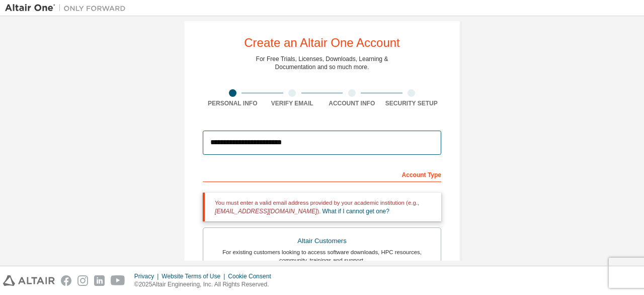 Image resolution: width=644 pixels, height=295 pixels. I want to click on img: altair_logo.svg, so click(29, 280).